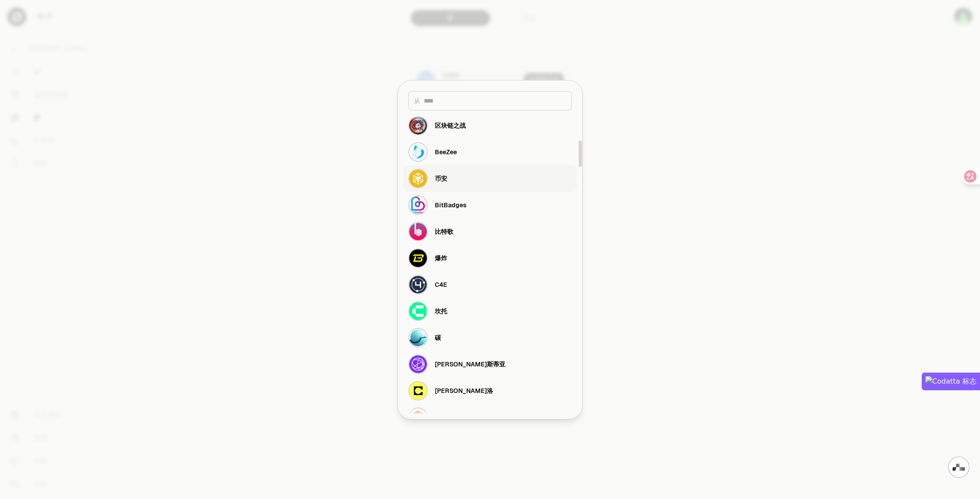 The width and height of the screenshot is (980, 499). I want to click on button: Canto 标志坎托, so click(490, 311).